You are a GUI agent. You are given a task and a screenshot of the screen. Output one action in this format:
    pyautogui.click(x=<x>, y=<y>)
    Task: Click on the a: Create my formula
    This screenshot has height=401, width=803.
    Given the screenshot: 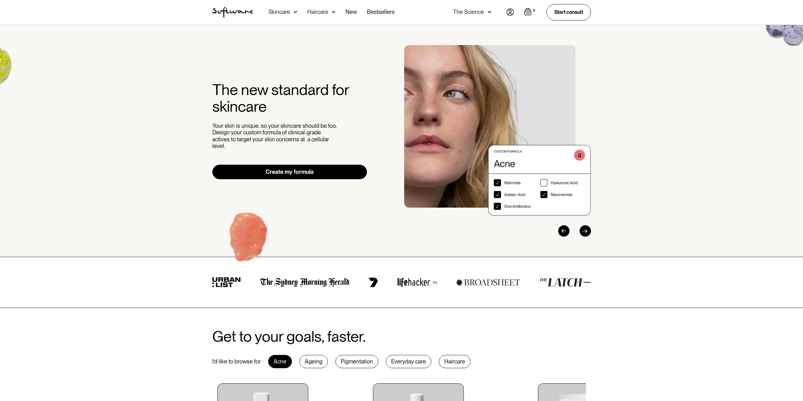 What is the action you would take?
    pyautogui.click(x=290, y=172)
    